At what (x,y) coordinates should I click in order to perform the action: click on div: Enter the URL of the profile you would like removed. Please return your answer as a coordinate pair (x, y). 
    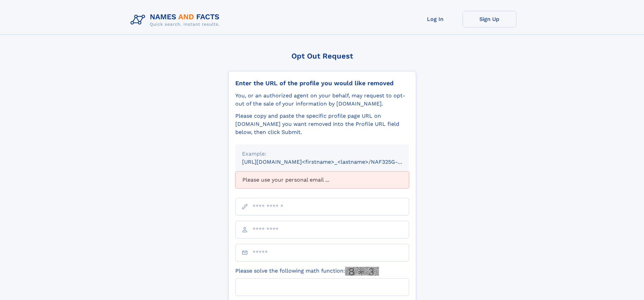
    Looking at the image, I should click on (322, 83).